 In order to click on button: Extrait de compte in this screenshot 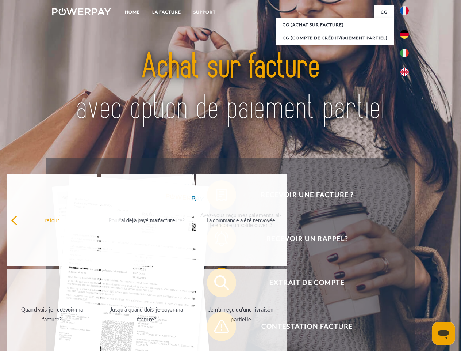, I will do `click(302, 282)`.